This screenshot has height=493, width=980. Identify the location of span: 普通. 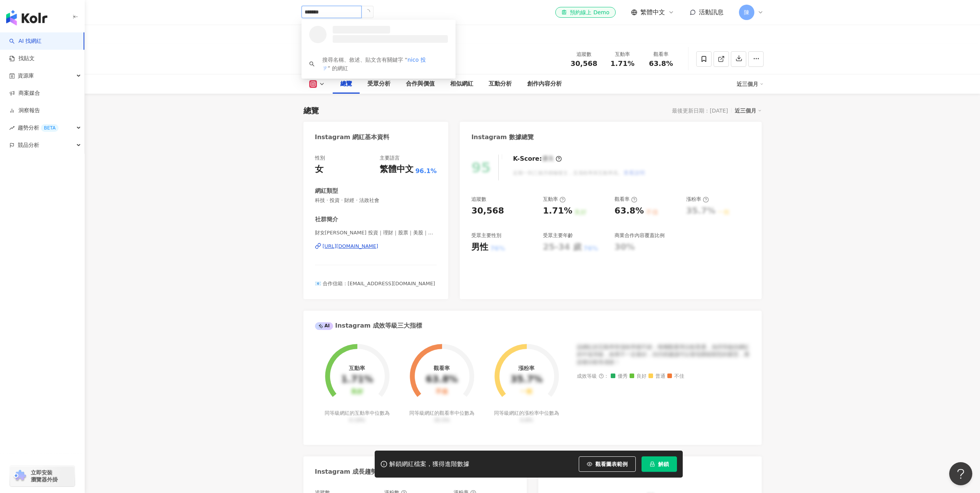
(657, 376).